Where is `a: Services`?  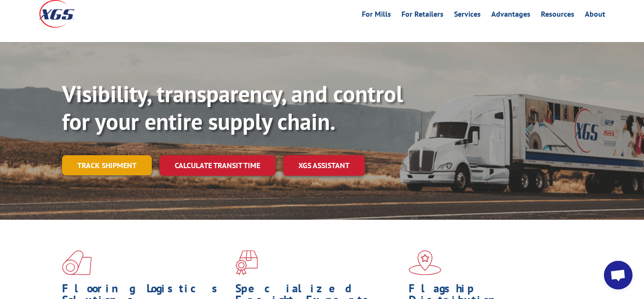 a: Services is located at coordinates (468, 16).